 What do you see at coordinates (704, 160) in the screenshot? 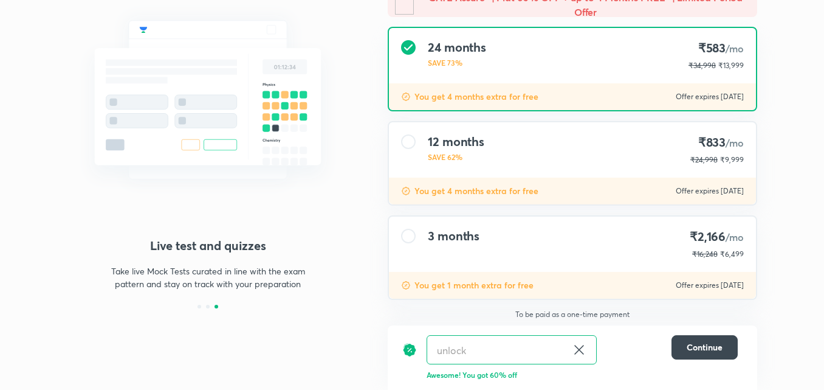
I see `p: ₹24,998` at bounding box center [704, 160].